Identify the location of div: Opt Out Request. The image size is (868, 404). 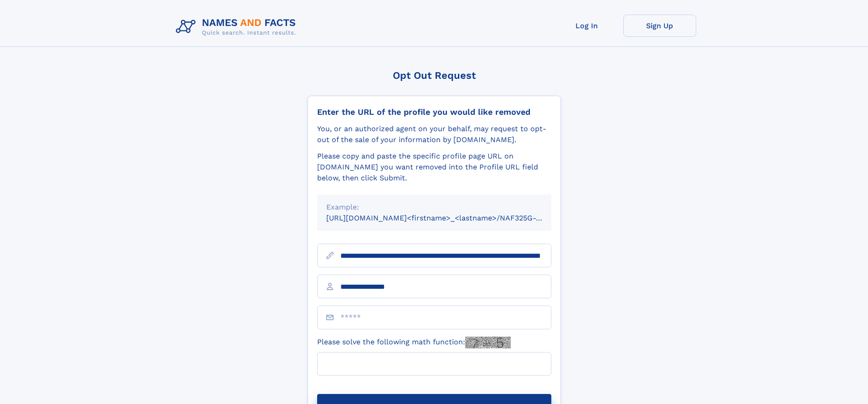
(434, 75).